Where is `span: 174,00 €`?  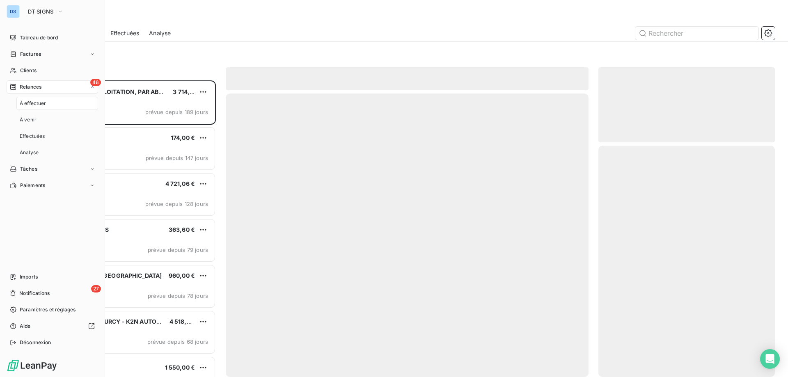 span: 174,00 € is located at coordinates (183, 137).